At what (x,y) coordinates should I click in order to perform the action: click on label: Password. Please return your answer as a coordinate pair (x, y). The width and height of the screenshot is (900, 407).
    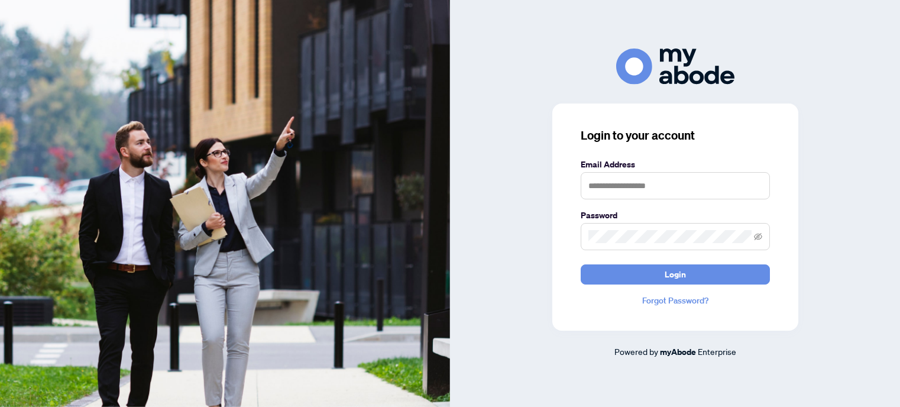
    Looking at the image, I should click on (675, 215).